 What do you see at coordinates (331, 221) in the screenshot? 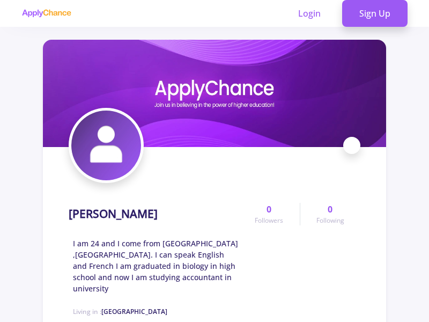
I see `span: Following` at bounding box center [331, 221].